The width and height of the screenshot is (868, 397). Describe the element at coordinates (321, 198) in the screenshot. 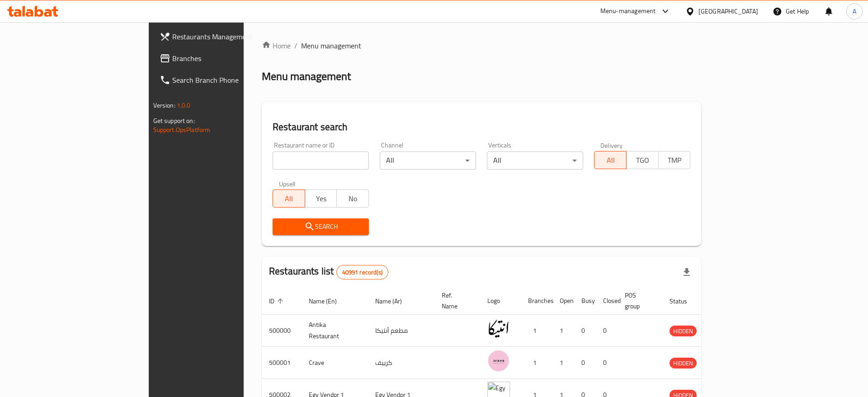

I see `span: Yes` at that location.